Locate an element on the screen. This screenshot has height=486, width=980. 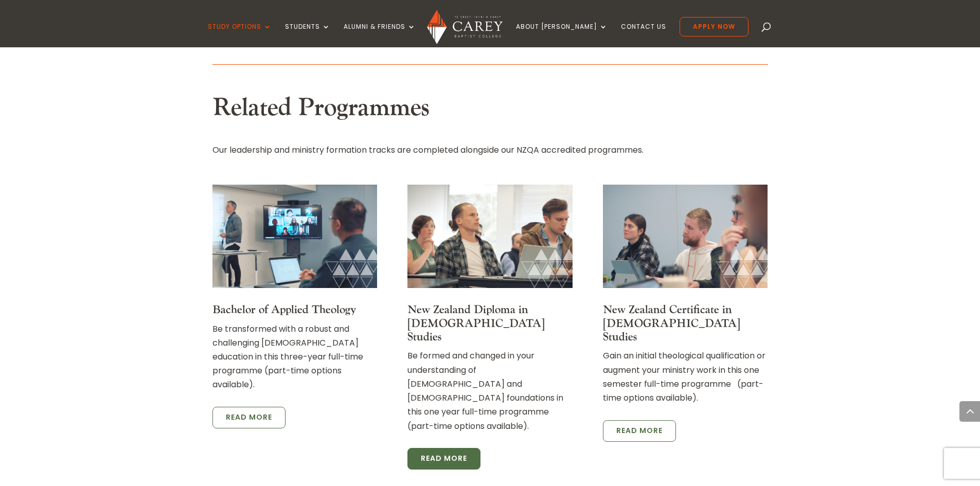
a: Study Options is located at coordinates (240, 35).